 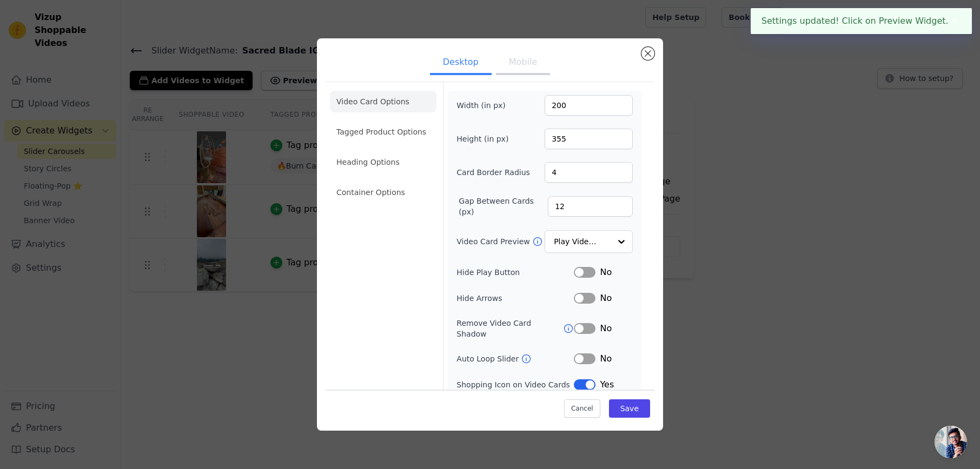 What do you see at coordinates (503, 207) in the screenshot?
I see `label: Gap Between Cards (px)` at bounding box center [503, 207].